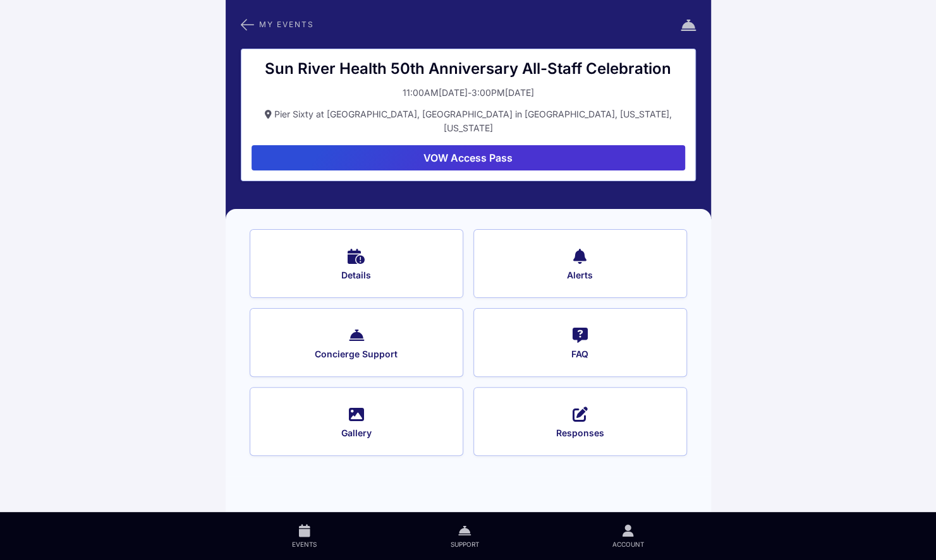  Describe the element at coordinates (304, 537) in the screenshot. I see `a: Events` at that location.